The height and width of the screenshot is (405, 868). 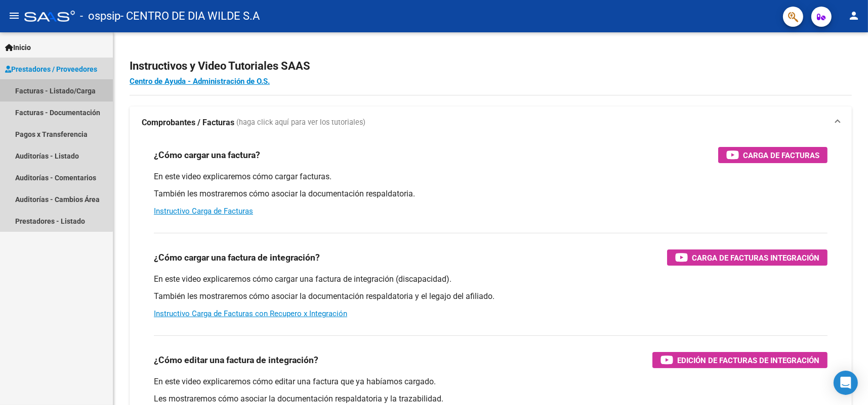 I want to click on span: (haga click aquí para ver los tutoriales), so click(x=300, y=123).